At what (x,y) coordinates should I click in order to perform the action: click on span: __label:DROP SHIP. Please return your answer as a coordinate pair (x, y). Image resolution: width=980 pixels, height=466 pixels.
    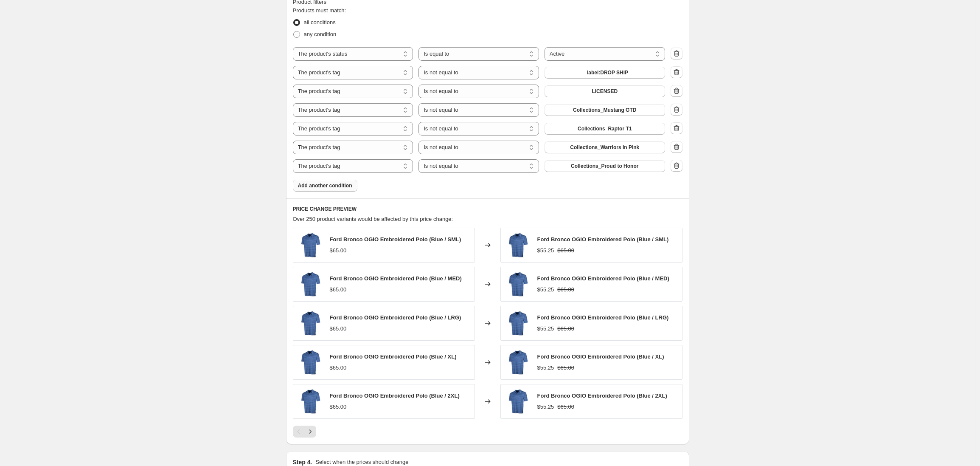
    Looking at the image, I should click on (605, 73).